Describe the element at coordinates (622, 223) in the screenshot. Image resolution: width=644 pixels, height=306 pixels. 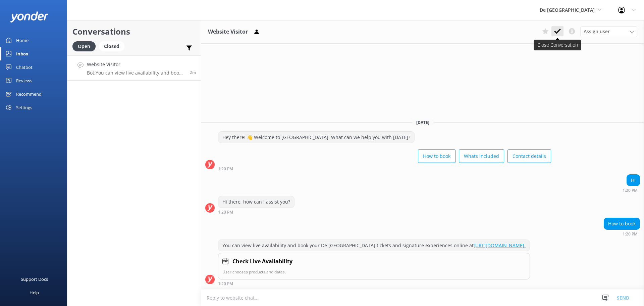
I see `div: How to book` at that location.